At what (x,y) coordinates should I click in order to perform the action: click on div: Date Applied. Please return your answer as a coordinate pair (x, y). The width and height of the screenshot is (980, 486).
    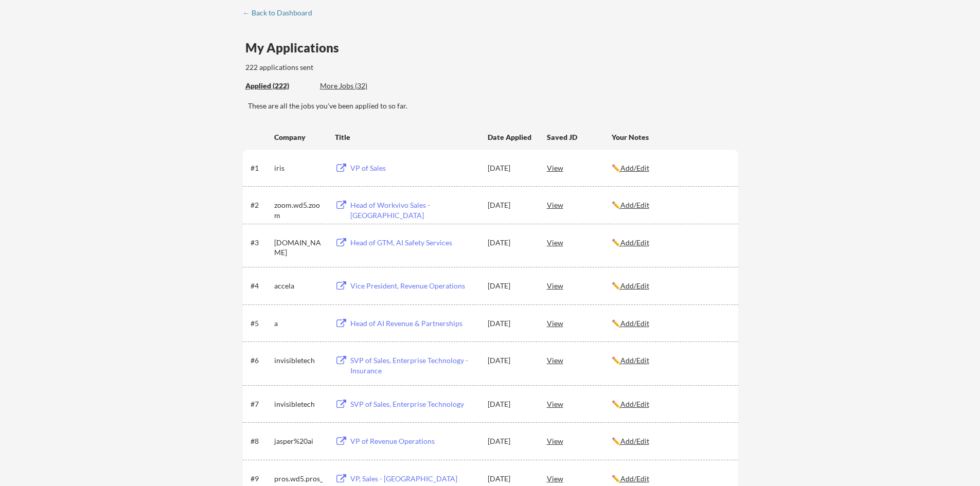
    Looking at the image, I should click on (510, 137).